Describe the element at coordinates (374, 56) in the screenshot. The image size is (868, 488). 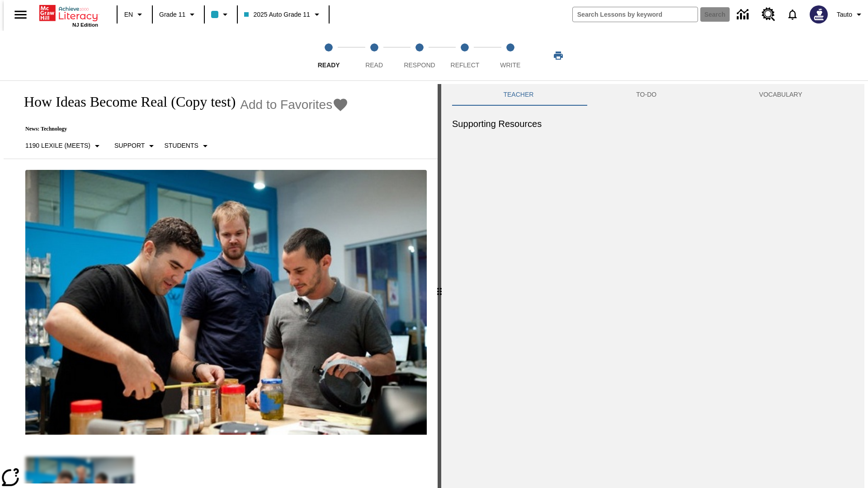
I see `button: Read step 2 of 5` at that location.